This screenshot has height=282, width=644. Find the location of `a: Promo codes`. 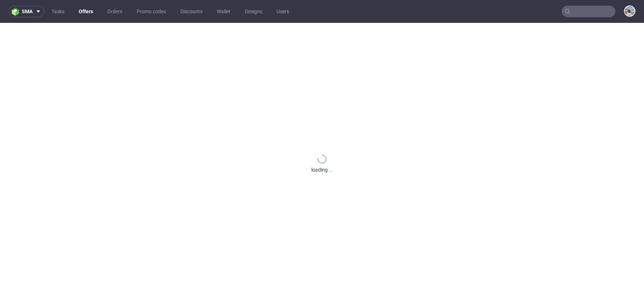

a: Promo codes is located at coordinates (151, 12).